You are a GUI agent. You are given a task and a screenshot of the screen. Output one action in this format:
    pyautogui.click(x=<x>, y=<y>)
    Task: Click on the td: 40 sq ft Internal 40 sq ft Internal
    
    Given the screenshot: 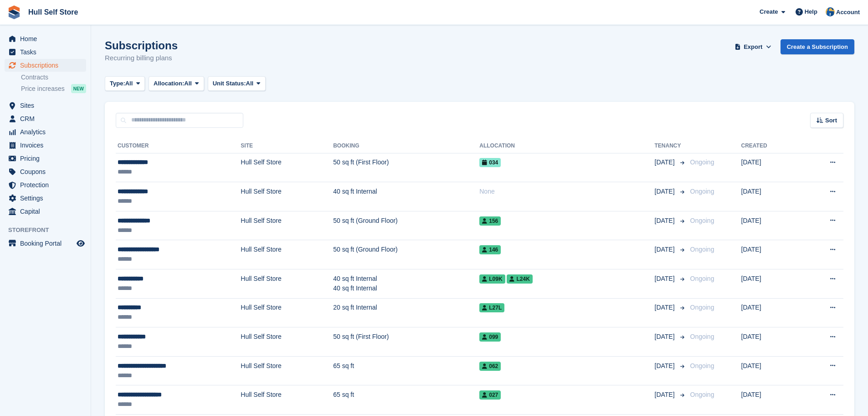 What is the action you would take?
    pyautogui.click(x=406, y=284)
    